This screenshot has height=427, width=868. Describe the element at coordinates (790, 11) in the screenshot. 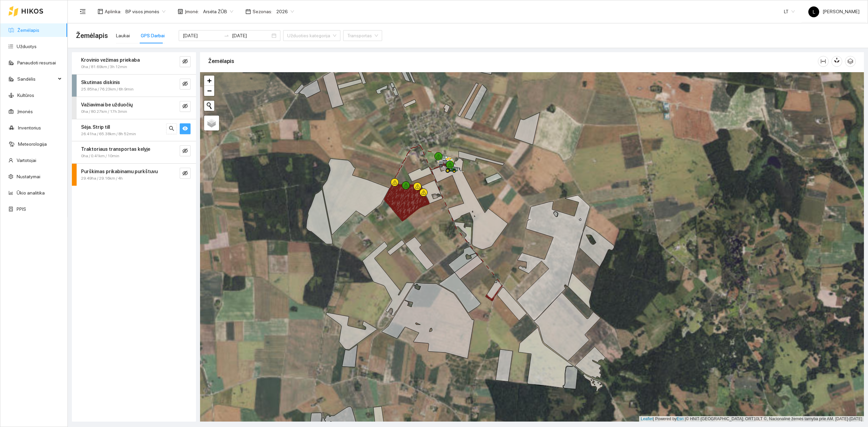

I see `span: LT` at that location.